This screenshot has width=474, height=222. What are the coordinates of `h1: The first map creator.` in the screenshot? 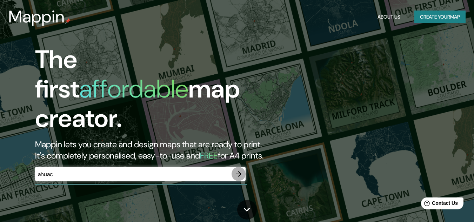 It's located at (154, 92).